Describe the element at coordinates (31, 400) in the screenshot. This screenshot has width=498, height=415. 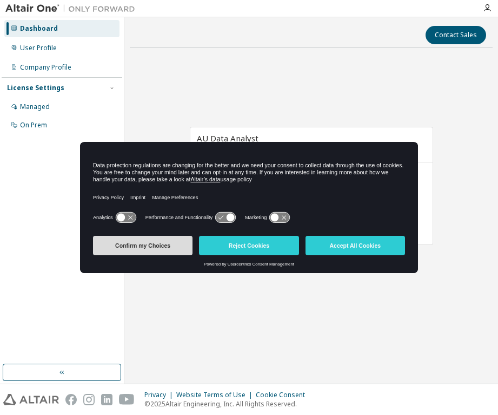
I see `img: altair_logo.svg` at that location.